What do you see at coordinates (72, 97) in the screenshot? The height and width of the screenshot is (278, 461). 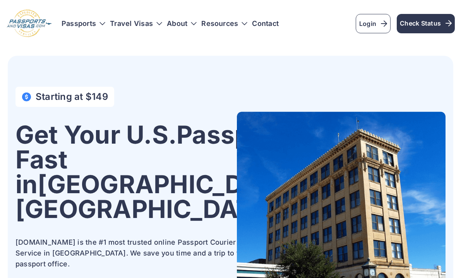 I see `h4: Starting at $149` at bounding box center [72, 97].